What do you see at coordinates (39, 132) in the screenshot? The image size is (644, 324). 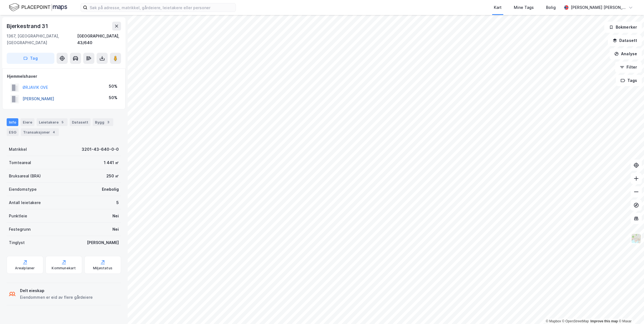 I see `div: Transaksjoner` at bounding box center [39, 132].